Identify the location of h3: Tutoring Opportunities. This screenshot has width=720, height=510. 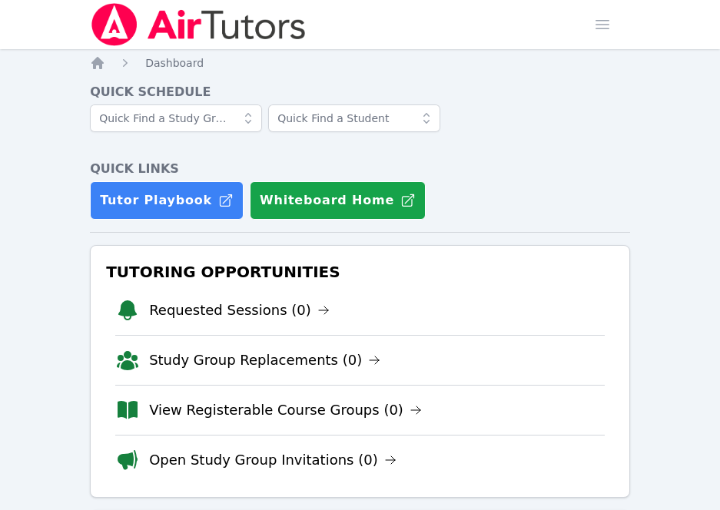
(359, 272).